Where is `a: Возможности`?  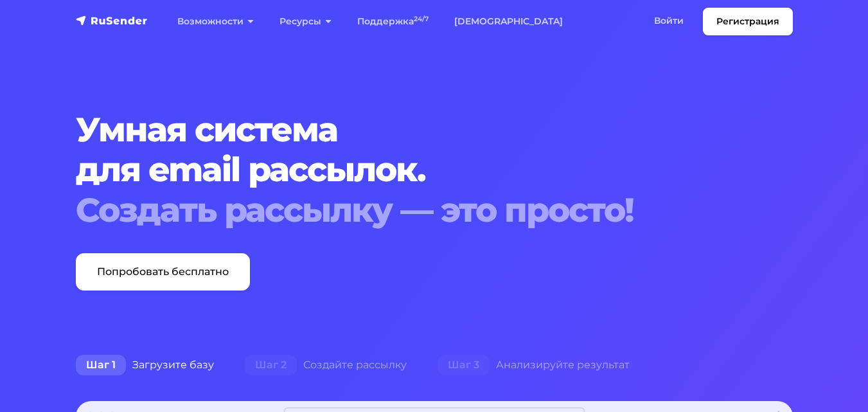 a: Возможности is located at coordinates (215, 22).